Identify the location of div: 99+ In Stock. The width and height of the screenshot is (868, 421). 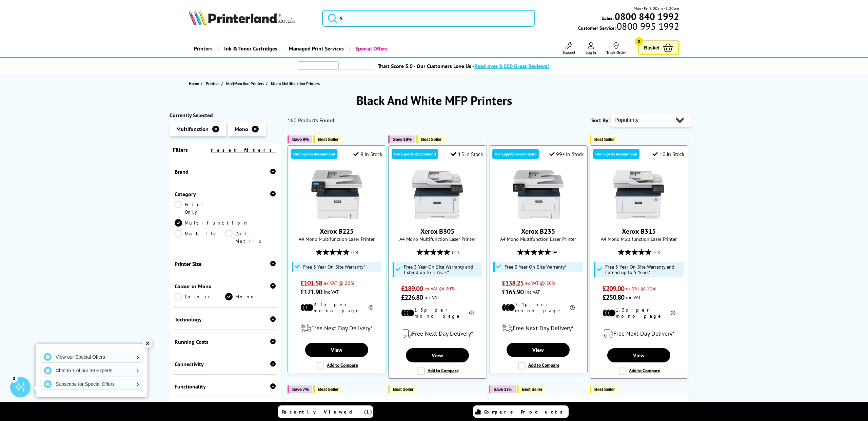
(566, 154).